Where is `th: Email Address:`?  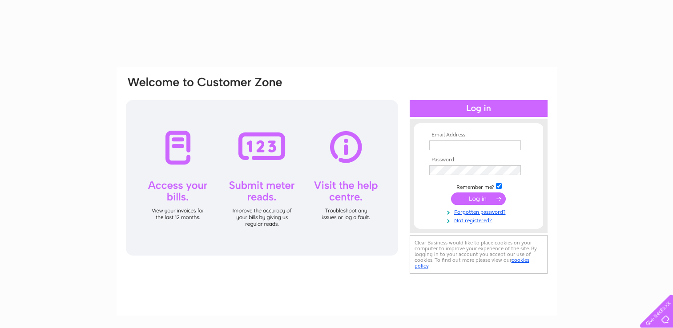 th: Email Address: is located at coordinates (479, 135).